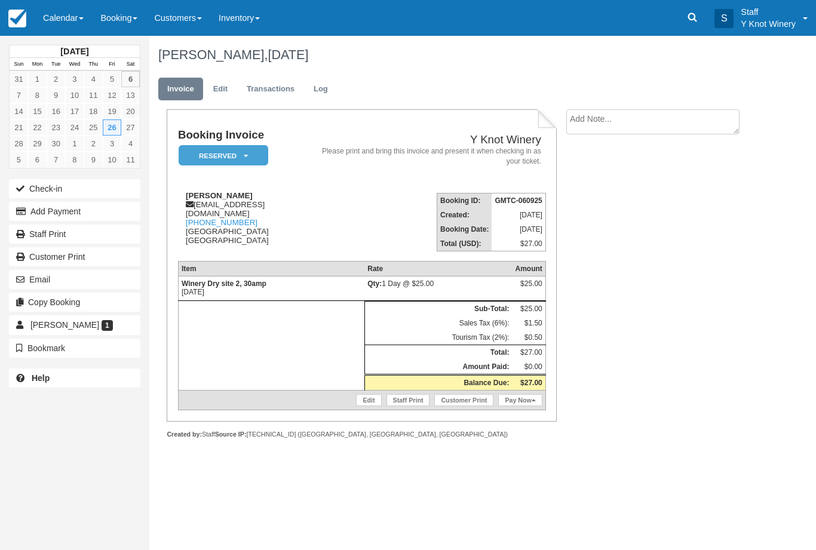 The image size is (816, 550). I want to click on a: Transactions, so click(271, 89).